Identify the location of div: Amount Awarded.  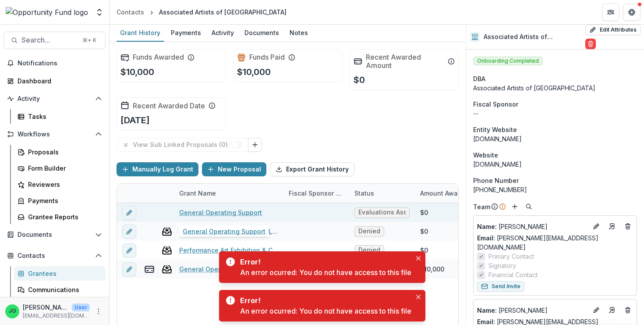
(446, 193).